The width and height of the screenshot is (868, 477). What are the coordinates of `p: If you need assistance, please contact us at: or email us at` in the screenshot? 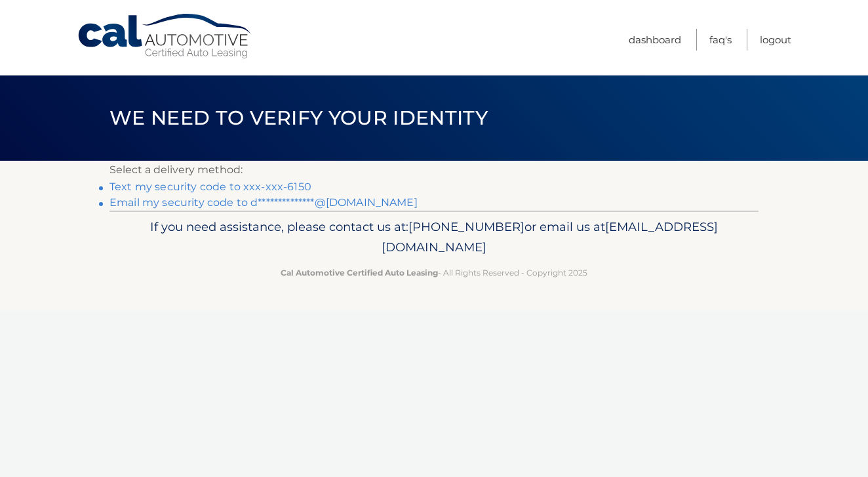 It's located at (434, 238).